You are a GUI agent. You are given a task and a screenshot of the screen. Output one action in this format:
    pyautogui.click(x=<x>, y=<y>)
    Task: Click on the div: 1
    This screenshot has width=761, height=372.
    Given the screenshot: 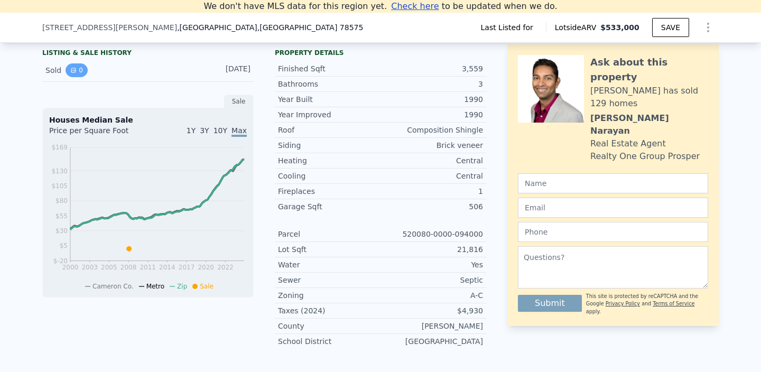 What is the action you would take?
    pyautogui.click(x=432, y=191)
    